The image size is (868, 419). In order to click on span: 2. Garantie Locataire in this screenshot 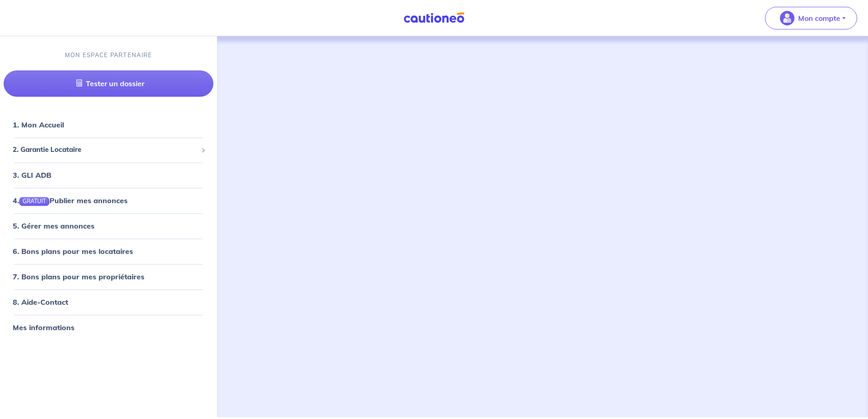, I will do `click(104, 151)`.